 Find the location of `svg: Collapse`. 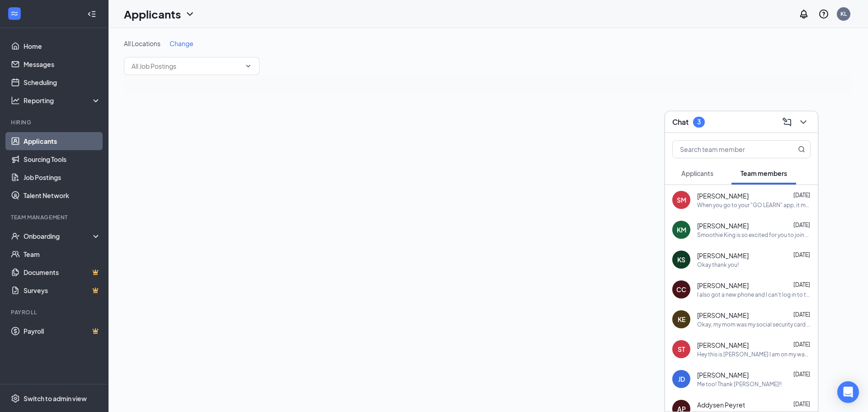

svg: Collapse is located at coordinates (91, 14).